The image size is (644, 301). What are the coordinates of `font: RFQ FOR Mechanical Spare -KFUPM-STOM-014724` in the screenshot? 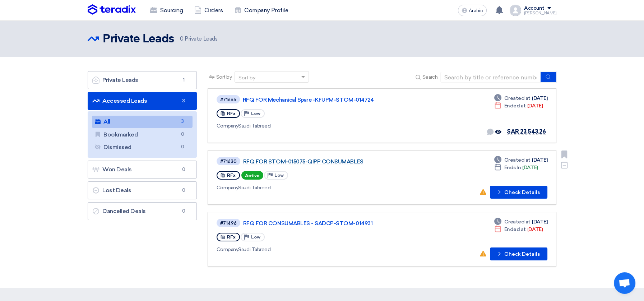 It's located at (308, 100).